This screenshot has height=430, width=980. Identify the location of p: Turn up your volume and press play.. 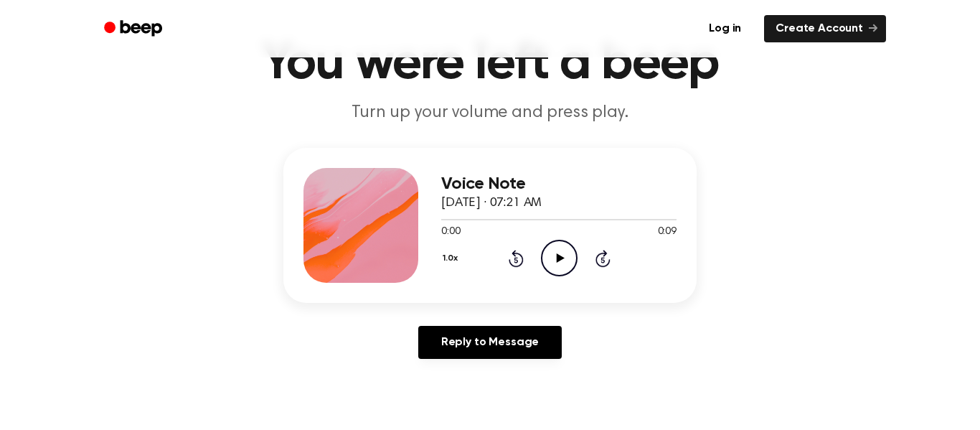
(490, 112).